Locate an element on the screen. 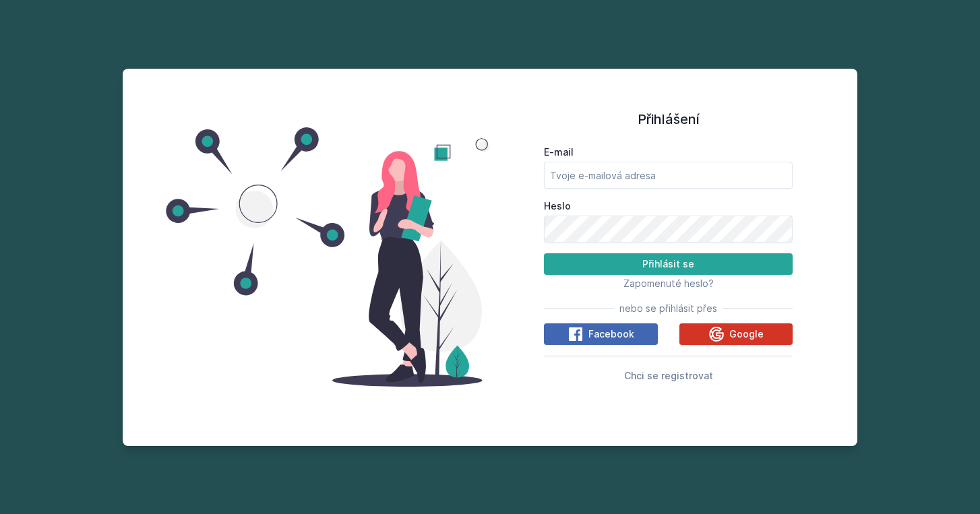 Image resolution: width=980 pixels, height=514 pixels. span: nebo se přihlásit přes is located at coordinates (667, 308).